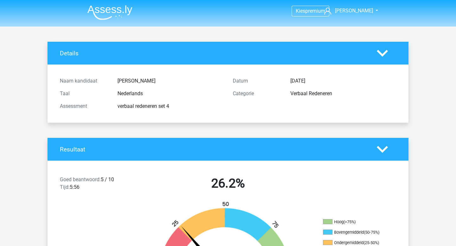 This screenshot has height=246, width=456. Describe the element at coordinates (84, 106) in the screenshot. I see `div: Assessment` at that location.